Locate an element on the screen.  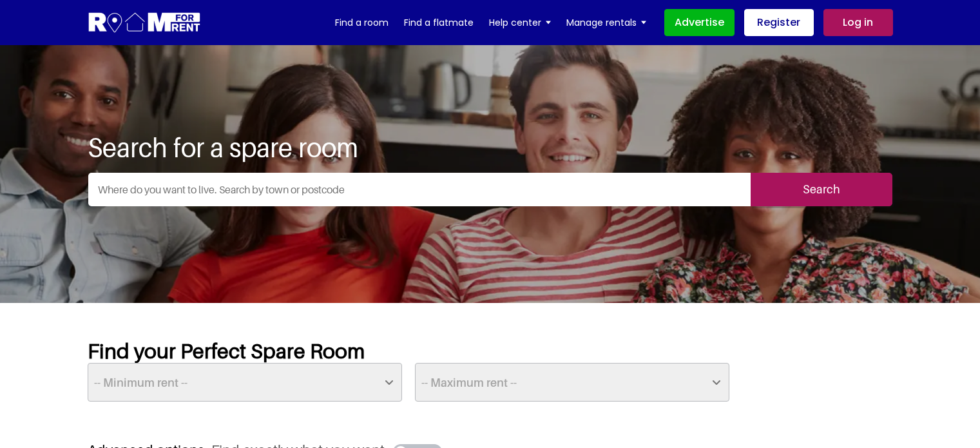
strong: Find your Perfect Spare Room is located at coordinates (226, 350).